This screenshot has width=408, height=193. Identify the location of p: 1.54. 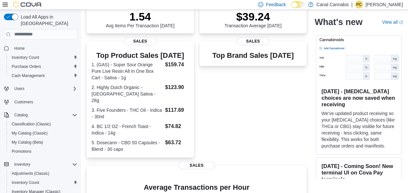
(140, 17).